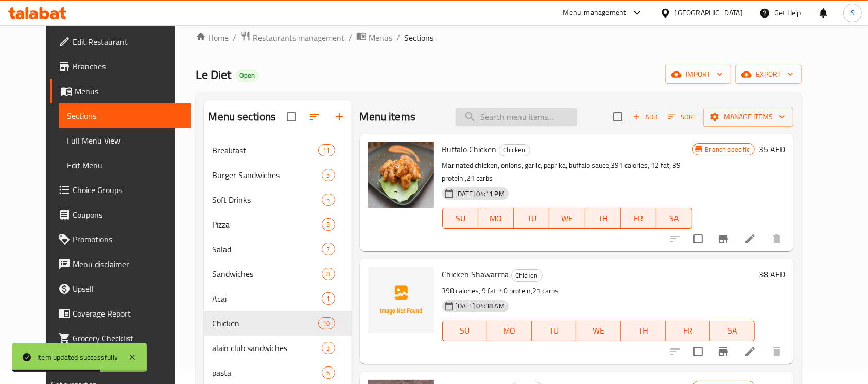 The width and height of the screenshot is (868, 384). Describe the element at coordinates (128, 338) in the screenshot. I see `span: Grocery Checklist` at that location.